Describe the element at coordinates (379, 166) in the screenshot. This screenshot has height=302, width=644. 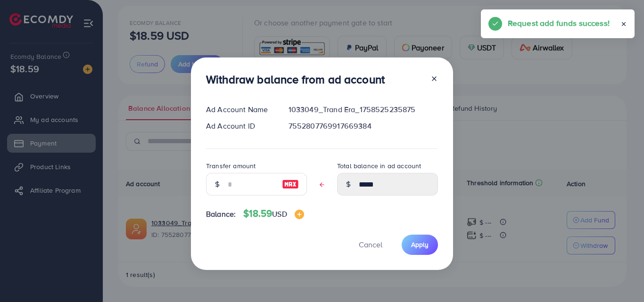
I see `label: Total balance in ad account` at that location.